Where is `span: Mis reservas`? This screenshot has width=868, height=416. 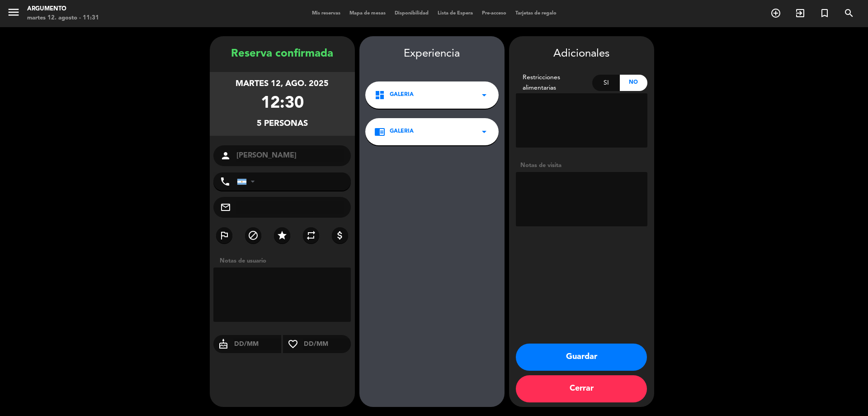 span: Mis reservas is located at coordinates (326, 13).